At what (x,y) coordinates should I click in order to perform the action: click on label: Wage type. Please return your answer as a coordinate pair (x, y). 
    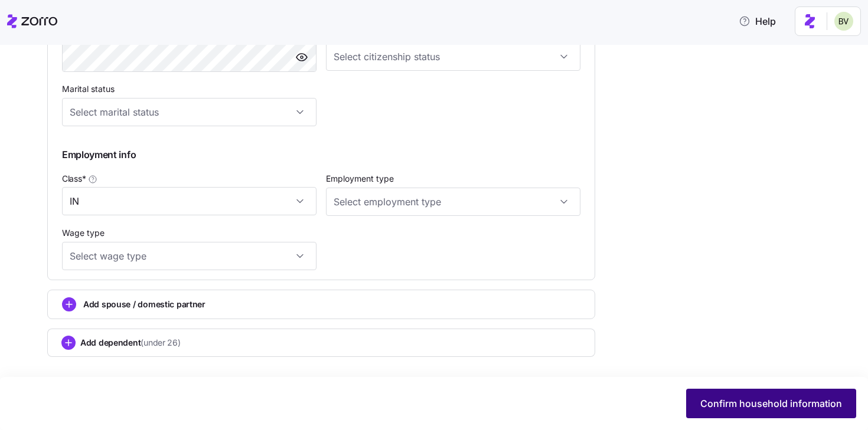
    Looking at the image, I should click on (84, 234).